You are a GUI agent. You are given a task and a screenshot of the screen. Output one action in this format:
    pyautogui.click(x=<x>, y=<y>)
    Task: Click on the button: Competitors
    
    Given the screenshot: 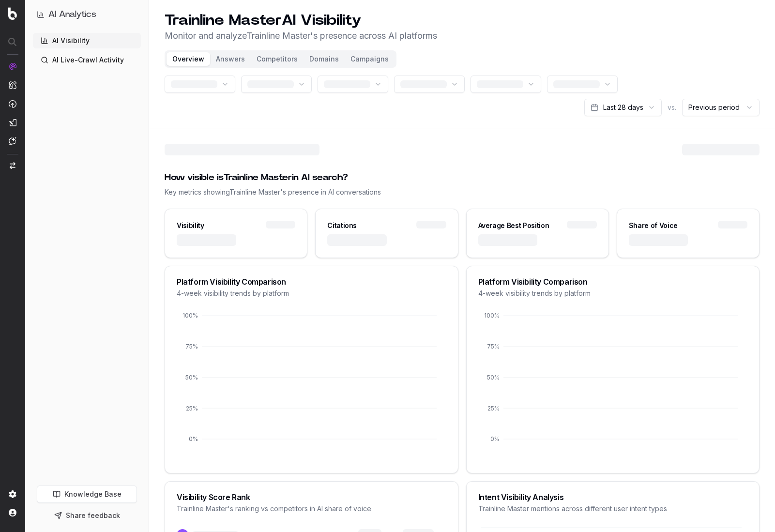 What is the action you would take?
    pyautogui.click(x=277, y=59)
    